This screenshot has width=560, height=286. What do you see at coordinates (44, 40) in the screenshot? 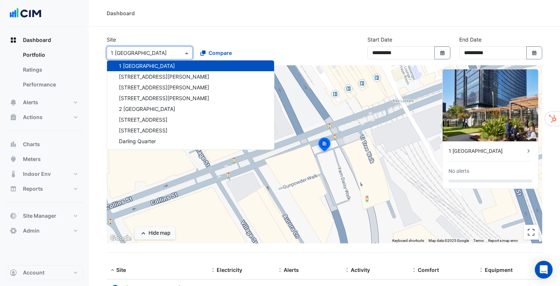
I see `button: Dashboard` at bounding box center [44, 40].